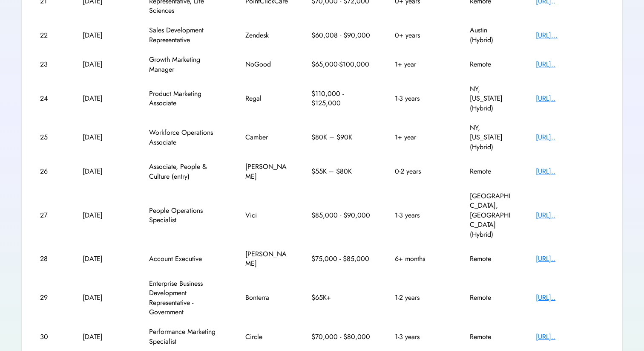 Image resolution: width=644 pixels, height=351 pixels. I want to click on div: 30, so click(50, 337).